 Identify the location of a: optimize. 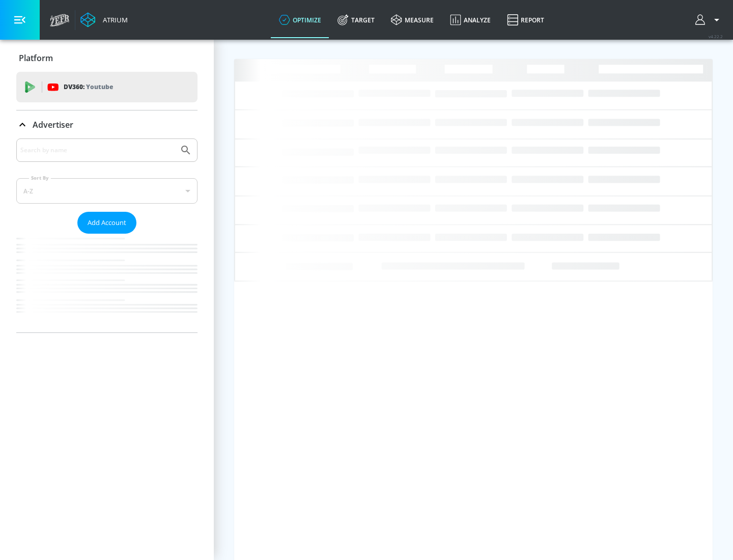
(299, 20).